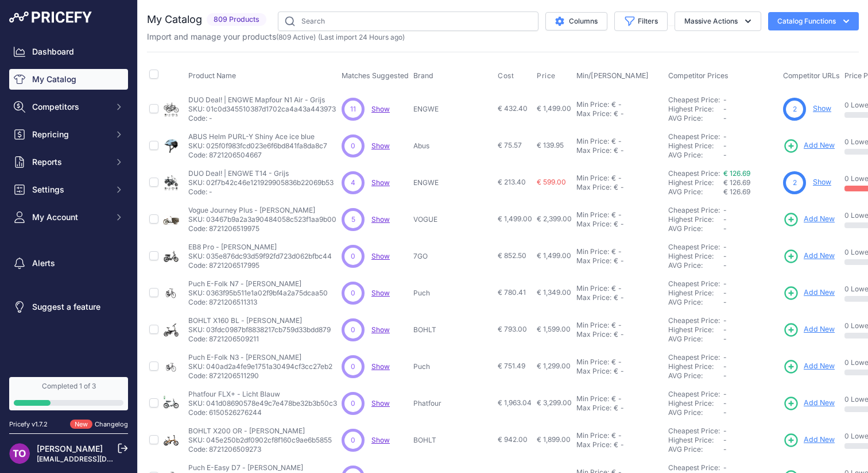  What do you see at coordinates (512, 108) in the screenshot?
I see `span: € 432.40` at bounding box center [512, 108].